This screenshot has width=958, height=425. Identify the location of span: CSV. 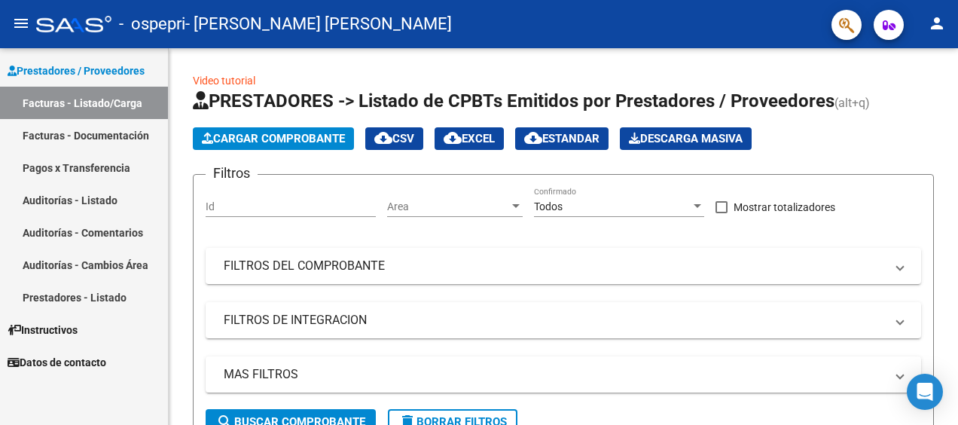
(394, 139).